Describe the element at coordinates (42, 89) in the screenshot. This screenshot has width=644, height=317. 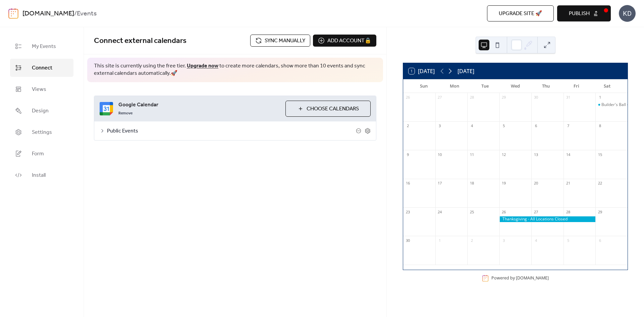
I see `a: Views` at that location.